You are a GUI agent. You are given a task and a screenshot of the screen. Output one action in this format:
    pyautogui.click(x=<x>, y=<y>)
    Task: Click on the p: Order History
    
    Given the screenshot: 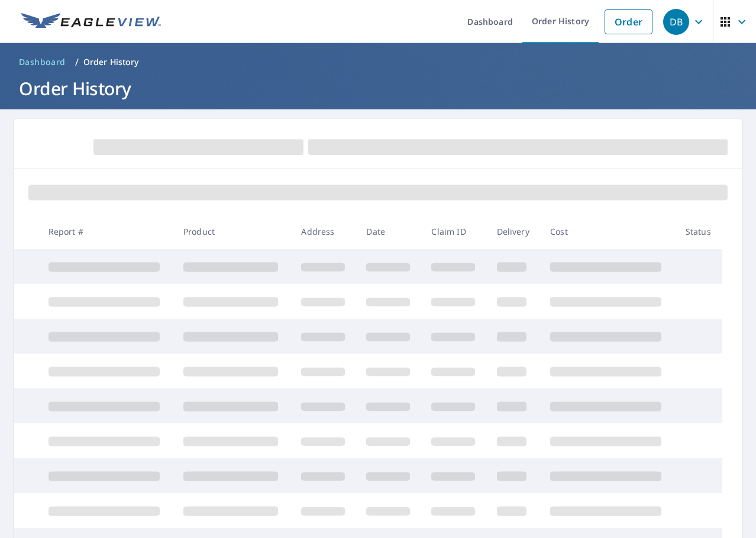 What is the action you would take?
    pyautogui.click(x=111, y=62)
    